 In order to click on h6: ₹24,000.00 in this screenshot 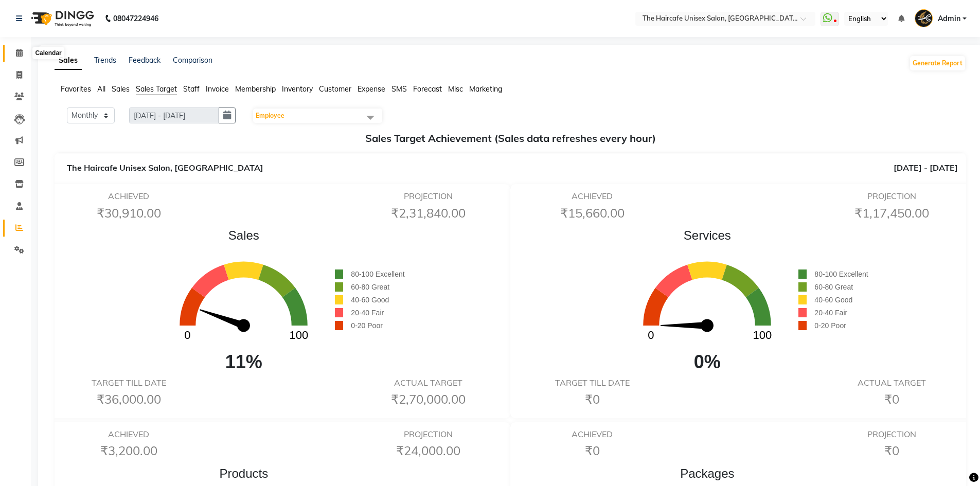, I will do `click(428, 450)`.